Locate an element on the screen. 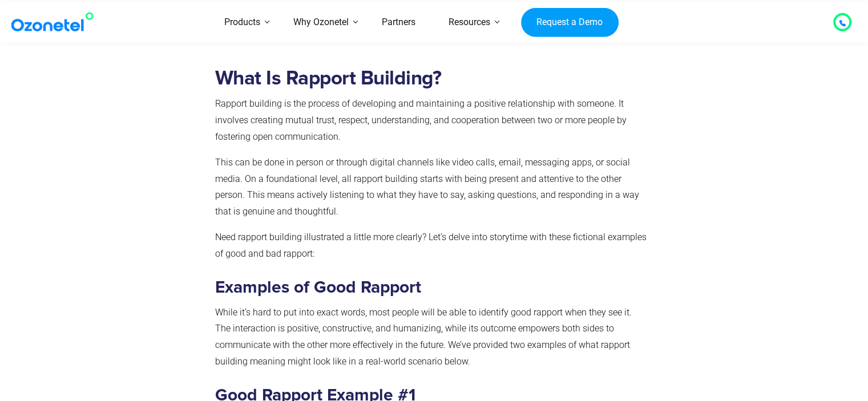 Image resolution: width=868 pixels, height=401 pixels. a: Partners is located at coordinates (398, 22).